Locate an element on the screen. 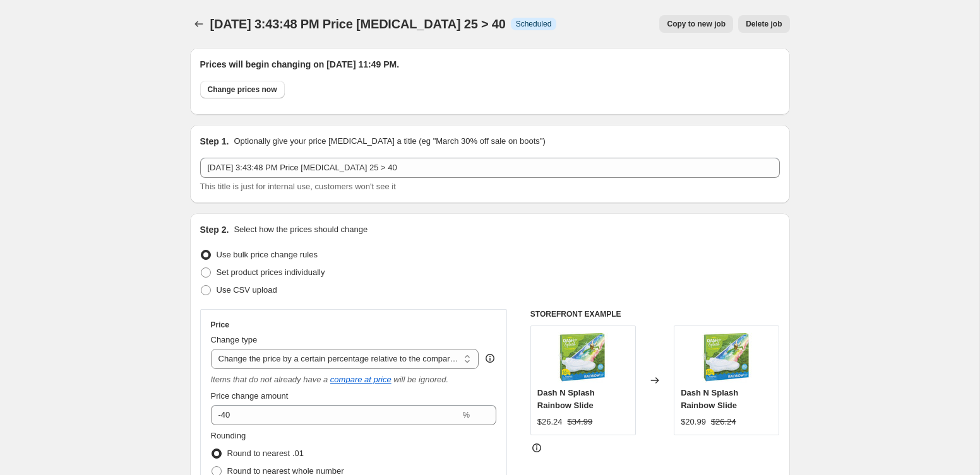 Image resolution: width=980 pixels, height=475 pixels. span: Copy to new job is located at coordinates (696, 24).